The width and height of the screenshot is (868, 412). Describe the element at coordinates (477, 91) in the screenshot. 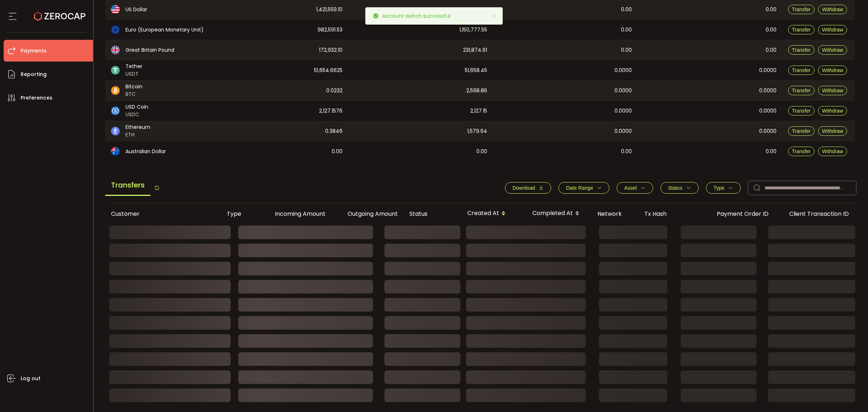

I see `span: 2,598.86` at that location.